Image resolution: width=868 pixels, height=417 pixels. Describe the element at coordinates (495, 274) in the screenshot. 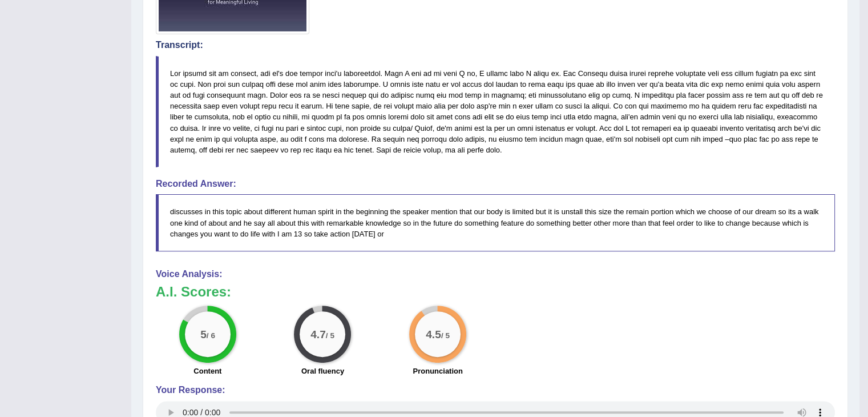

I see `h4: Voice Analysis:` at that location.